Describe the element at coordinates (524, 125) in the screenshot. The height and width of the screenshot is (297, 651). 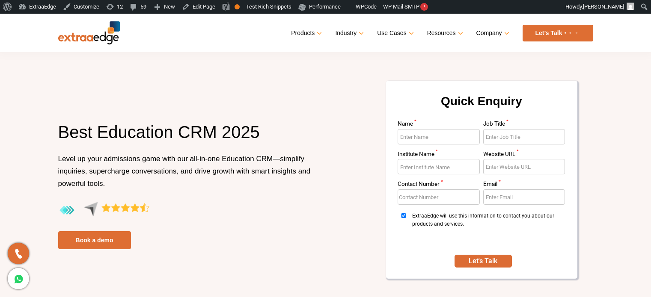
I see `label: Job Title` at that location.